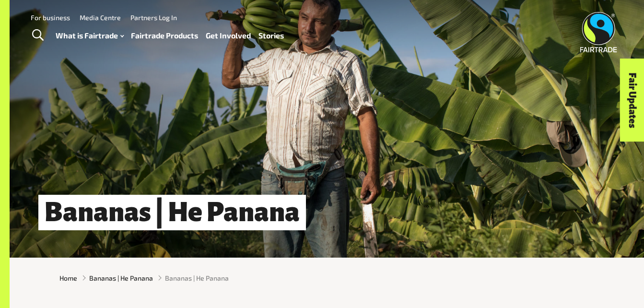  What do you see at coordinates (50, 17) in the screenshot?
I see `a: For business` at bounding box center [50, 17].